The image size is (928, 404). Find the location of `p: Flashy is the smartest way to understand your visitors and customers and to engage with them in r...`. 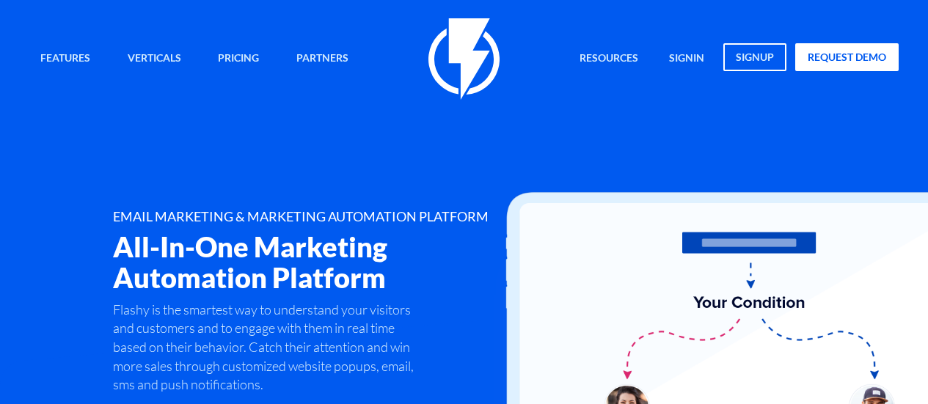

p: Flashy is the smartest way to understand your visitors and customers and to engage with them in r... is located at coordinates (265, 348).